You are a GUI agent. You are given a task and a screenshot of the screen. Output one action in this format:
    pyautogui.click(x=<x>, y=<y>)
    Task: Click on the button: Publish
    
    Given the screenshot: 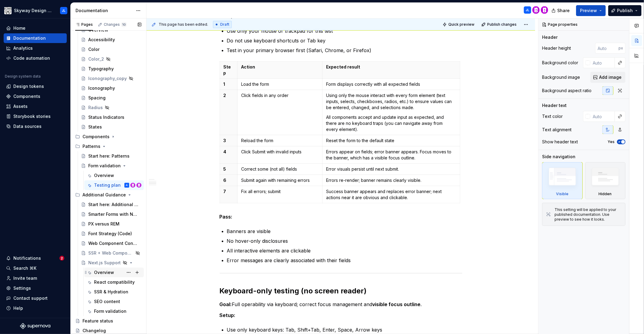 What is the action you would take?
    pyautogui.click(x=624, y=10)
    